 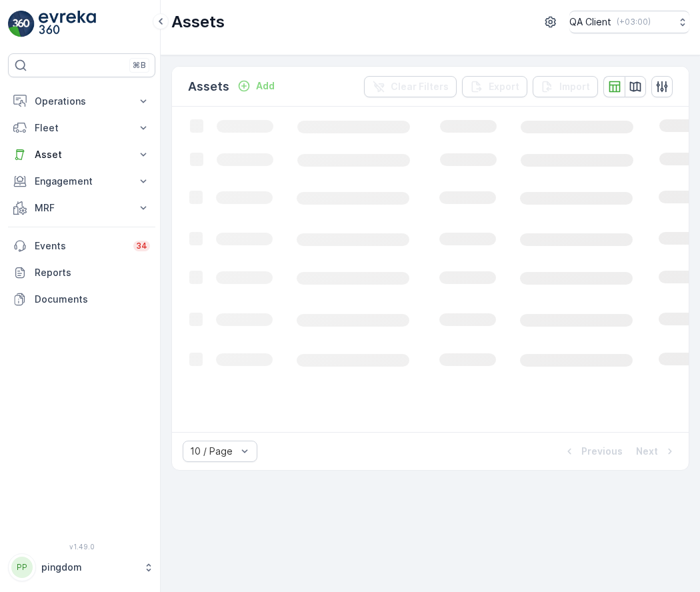 What do you see at coordinates (139, 65) in the screenshot?
I see `p: ⌘B` at bounding box center [139, 65].